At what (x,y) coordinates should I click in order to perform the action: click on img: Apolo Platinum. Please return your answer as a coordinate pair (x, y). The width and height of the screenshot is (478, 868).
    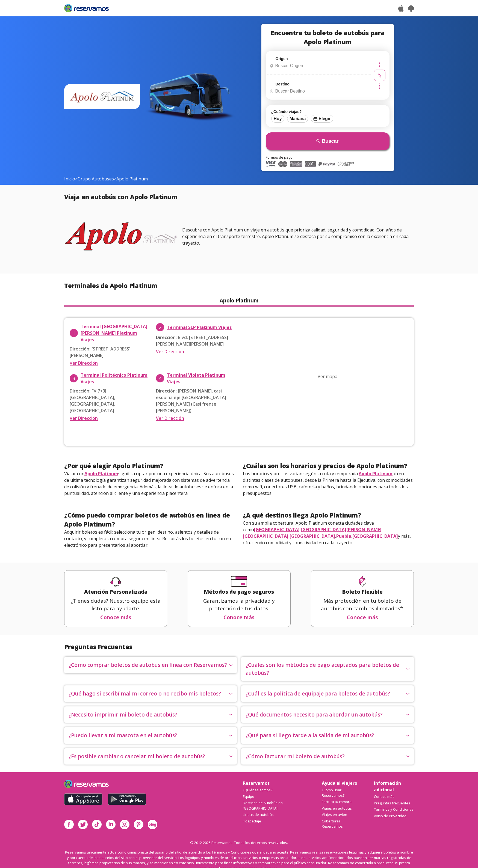
    Looking at the image, I should click on (121, 237).